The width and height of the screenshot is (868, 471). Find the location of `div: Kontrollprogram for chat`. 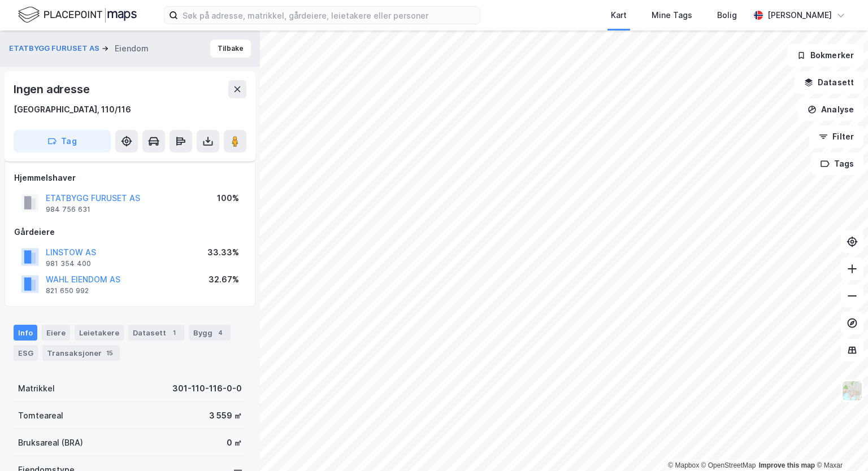

div: Kontrollprogram for chat is located at coordinates (840, 444).